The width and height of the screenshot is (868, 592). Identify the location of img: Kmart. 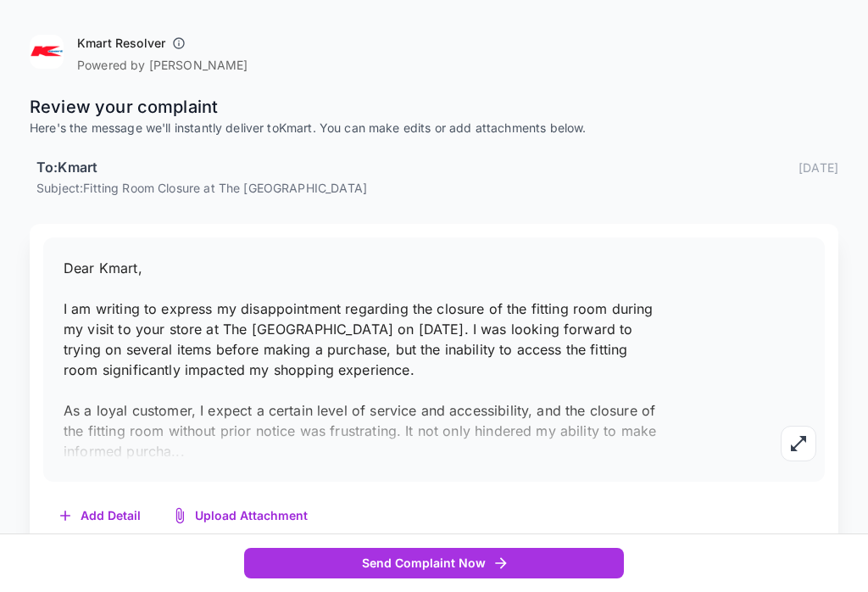
(46, 52).